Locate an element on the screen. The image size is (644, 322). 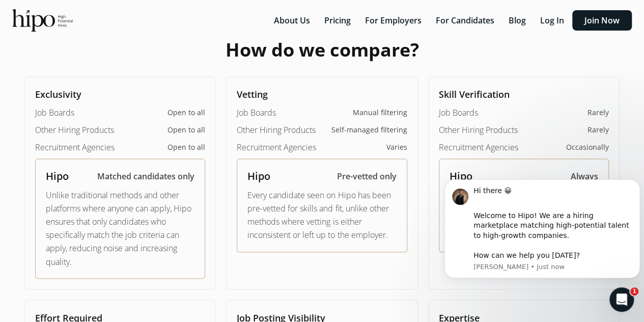
a: For Candidates is located at coordinates (465, 20).